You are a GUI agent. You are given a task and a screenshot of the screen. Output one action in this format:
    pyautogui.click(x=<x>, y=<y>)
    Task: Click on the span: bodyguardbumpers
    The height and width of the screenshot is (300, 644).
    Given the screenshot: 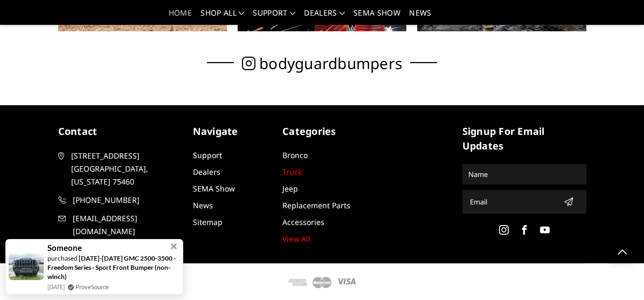 What is the action you would take?
    pyautogui.click(x=330, y=63)
    